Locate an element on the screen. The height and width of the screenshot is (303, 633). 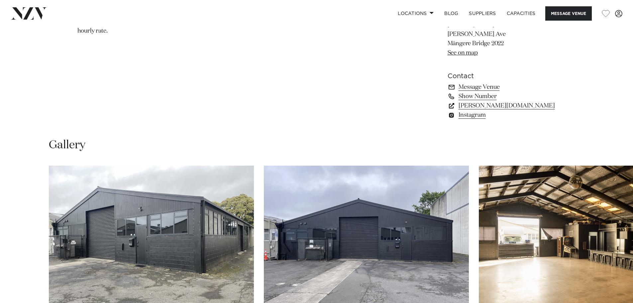
button: Message Venue is located at coordinates (569, 13).